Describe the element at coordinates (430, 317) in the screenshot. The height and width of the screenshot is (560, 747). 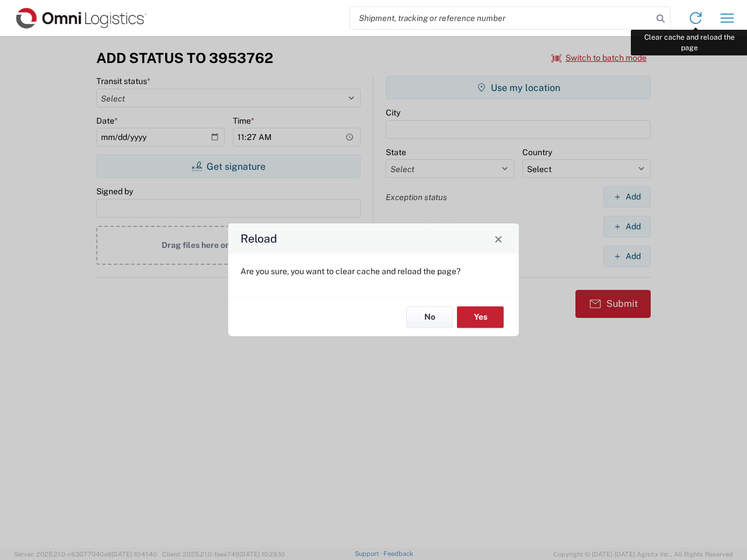
I see `button: No` at that location.